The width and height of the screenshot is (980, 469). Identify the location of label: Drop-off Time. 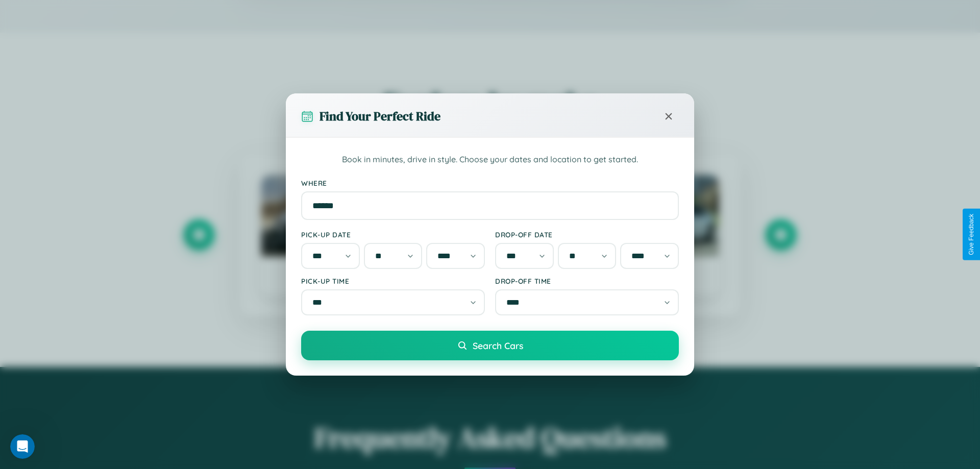
(587, 280).